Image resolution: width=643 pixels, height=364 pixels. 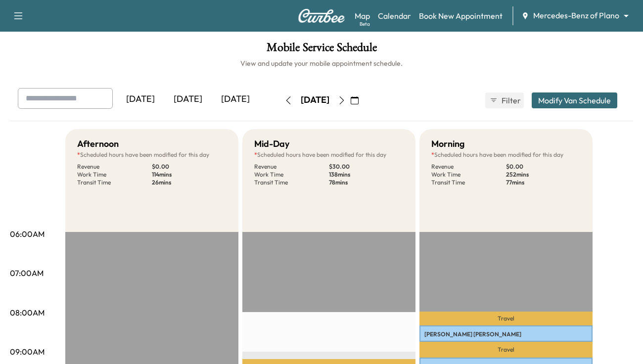 What do you see at coordinates (448, 144) in the screenshot?
I see `h5: Morning` at bounding box center [448, 144].